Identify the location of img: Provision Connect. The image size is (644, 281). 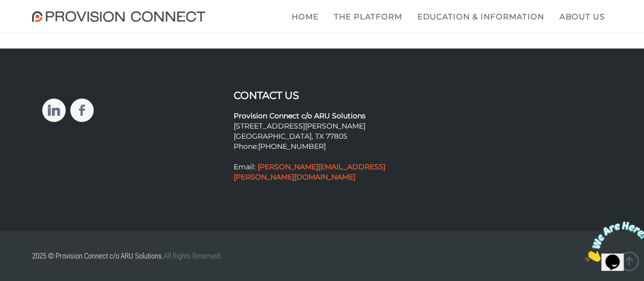
(121, 16).